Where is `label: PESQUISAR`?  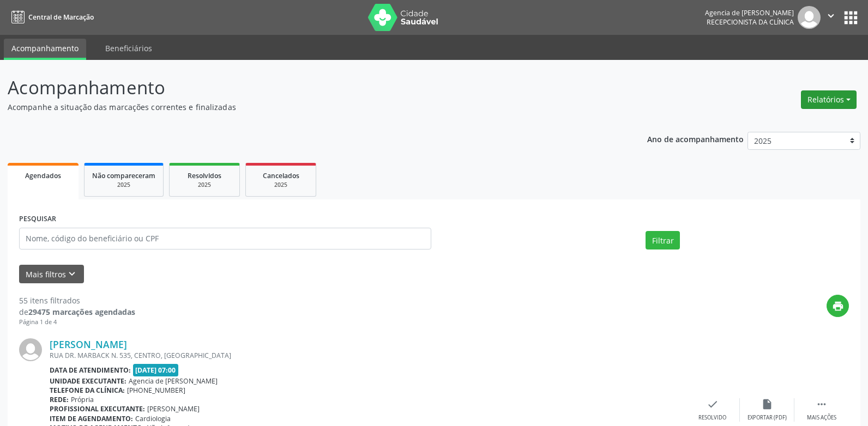 label: PESQUISAR is located at coordinates (38, 219).